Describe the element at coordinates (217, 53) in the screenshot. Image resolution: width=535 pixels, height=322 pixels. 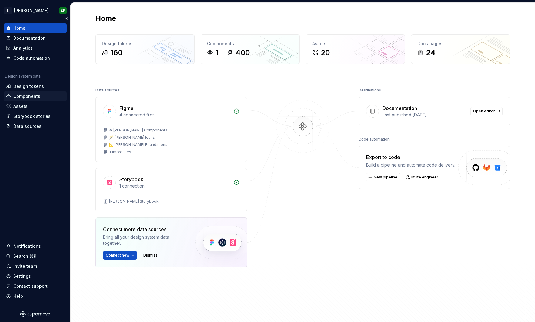
I see `div: 1` at that location.